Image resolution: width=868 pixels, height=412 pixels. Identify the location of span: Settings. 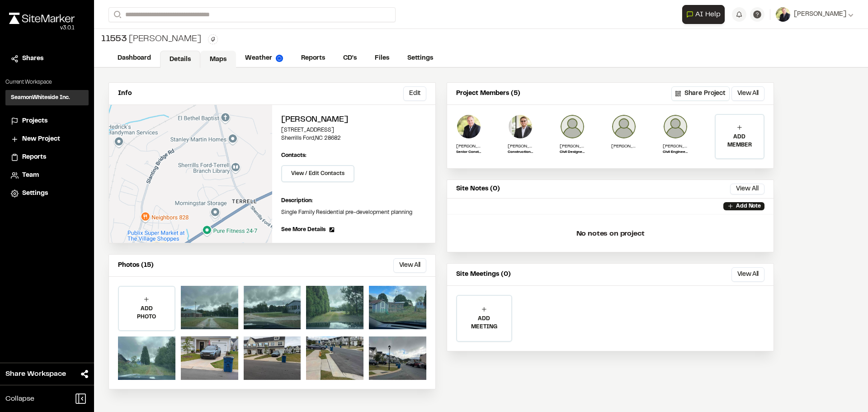
(35, 193).